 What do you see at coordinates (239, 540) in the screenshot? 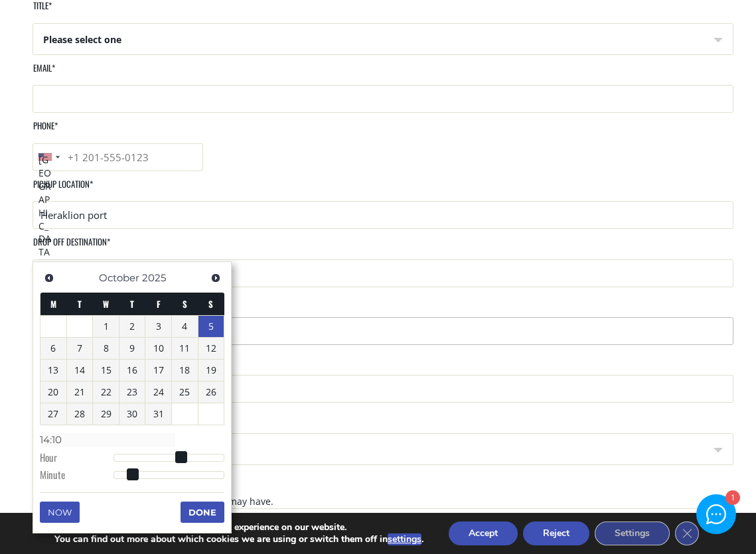
I see `p: You can find out more about which cookies we are using or switch them off in .` at bounding box center [239, 540].